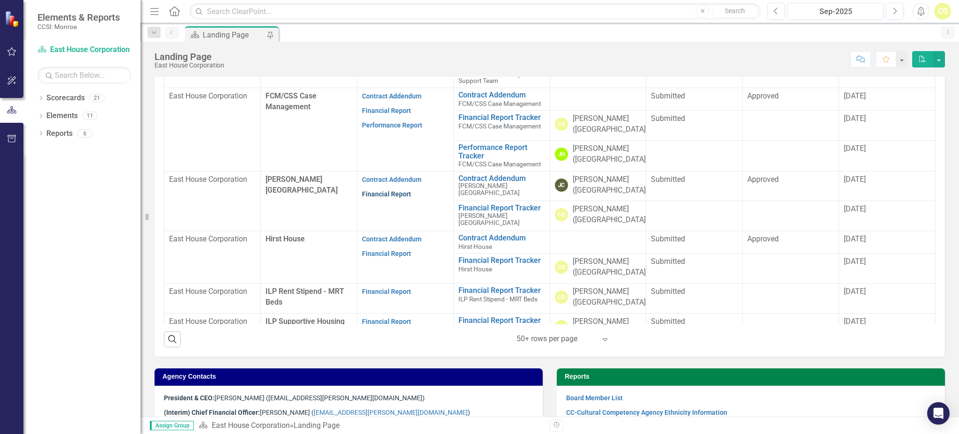 Image resolution: width=959 pixels, height=434 pixels. Describe the element at coordinates (13, 18) in the screenshot. I see `img: ClearPoint Strategy` at that location.